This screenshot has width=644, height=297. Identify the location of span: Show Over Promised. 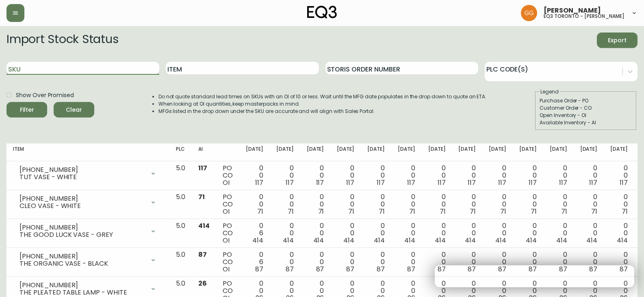
(45, 95).